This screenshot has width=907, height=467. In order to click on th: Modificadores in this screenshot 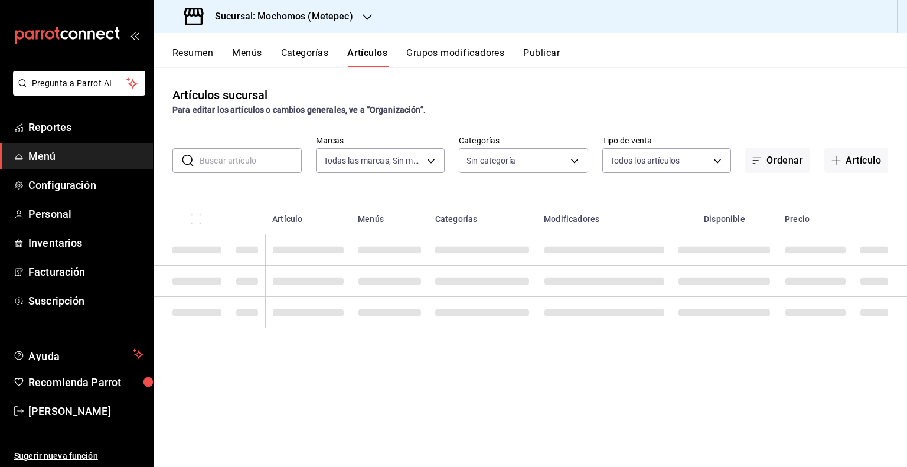, I will do `click(604, 215)`.